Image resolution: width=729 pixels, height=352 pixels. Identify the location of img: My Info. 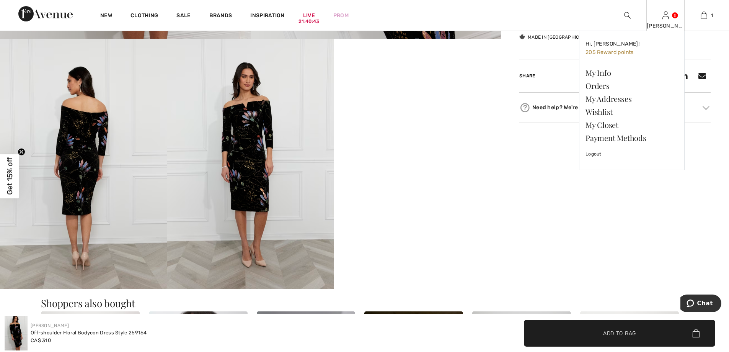
(665, 15).